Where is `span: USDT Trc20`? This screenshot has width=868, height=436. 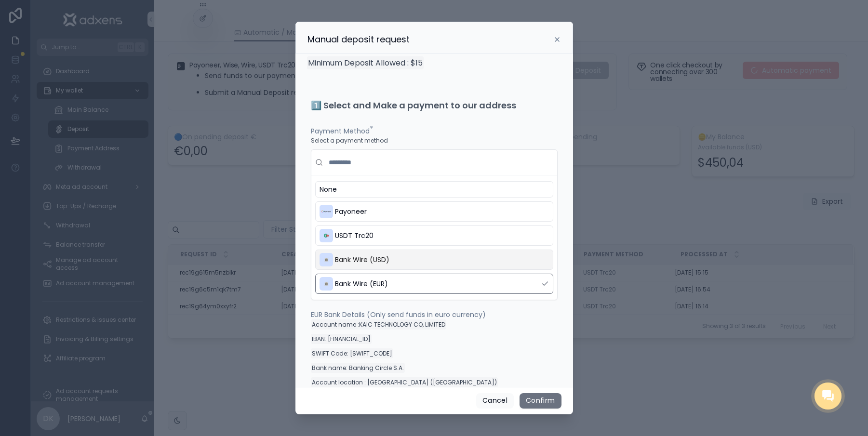 span: USDT Trc20 is located at coordinates (354, 236).